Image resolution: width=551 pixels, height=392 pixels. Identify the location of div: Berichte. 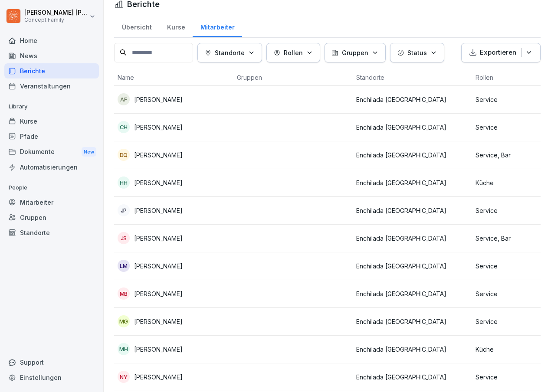
(51, 70).